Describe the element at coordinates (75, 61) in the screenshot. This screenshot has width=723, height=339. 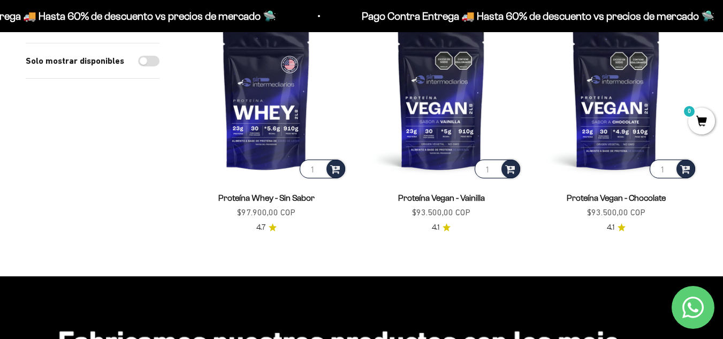
I see `label: Solo mostrar disponibles` at that location.